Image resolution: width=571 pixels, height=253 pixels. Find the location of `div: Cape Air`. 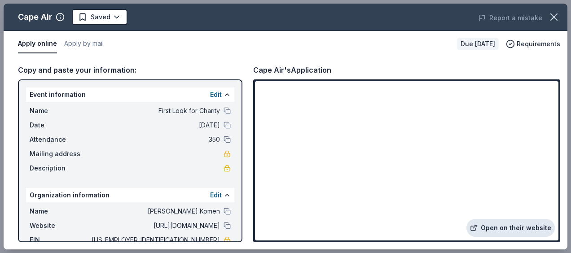

div: Cape Air is located at coordinates (35, 17).